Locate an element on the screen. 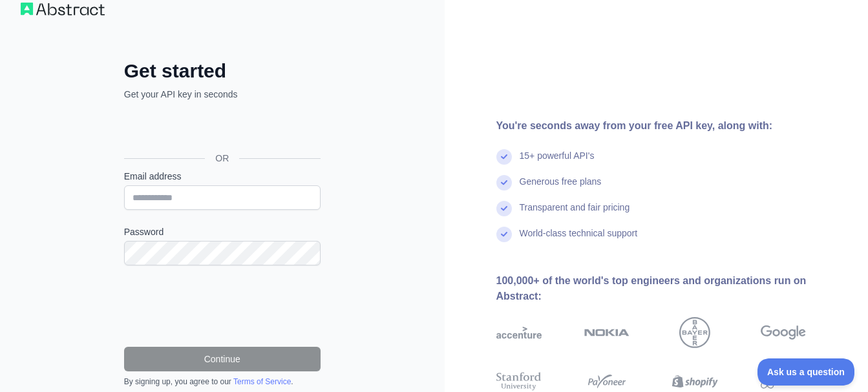  img: nokia is located at coordinates (607, 332).